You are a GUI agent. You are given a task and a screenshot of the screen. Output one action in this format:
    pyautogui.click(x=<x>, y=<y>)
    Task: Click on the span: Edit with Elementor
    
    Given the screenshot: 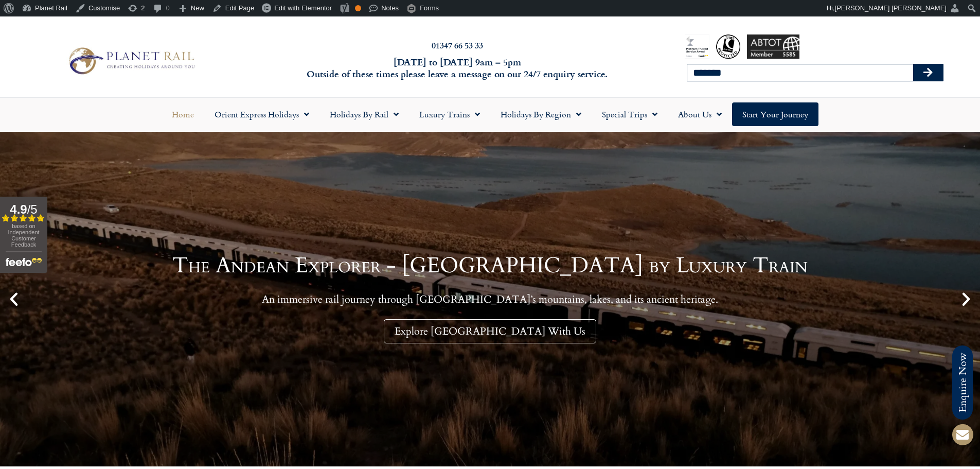 What is the action you would take?
    pyautogui.click(x=303, y=8)
    